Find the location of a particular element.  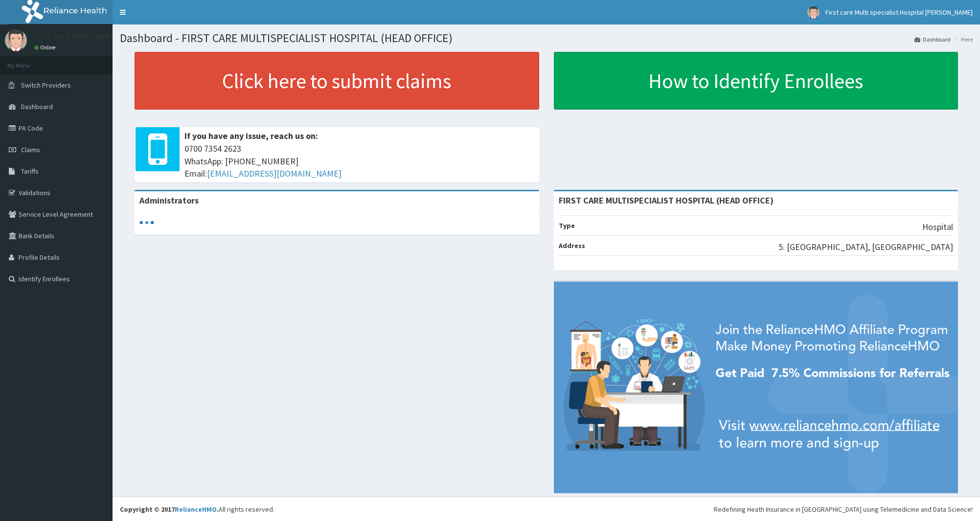

a: Click here to submit claims is located at coordinates (336, 81).